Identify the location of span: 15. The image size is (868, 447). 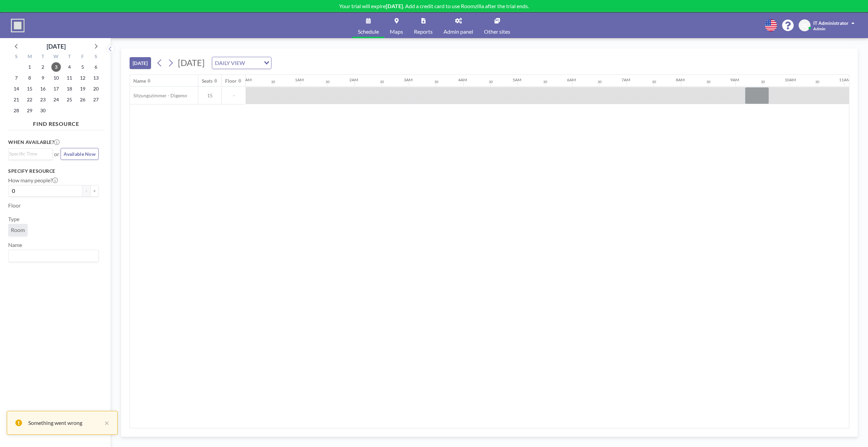
(210, 96).